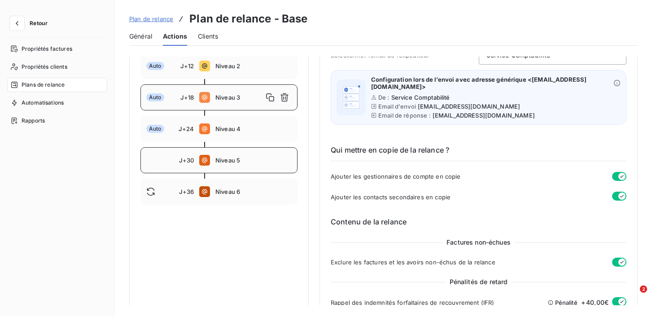  Describe the element at coordinates (479, 282) in the screenshot. I see `span: Pénalités de retard` at that location.